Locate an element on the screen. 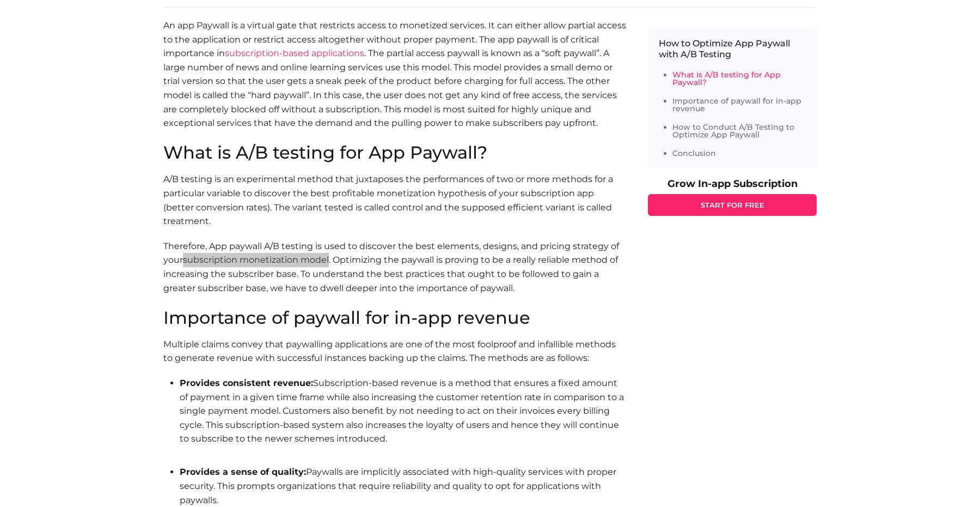 This screenshot has height=507, width=980. b: Provides a sense of quality: is located at coordinates (243, 471).